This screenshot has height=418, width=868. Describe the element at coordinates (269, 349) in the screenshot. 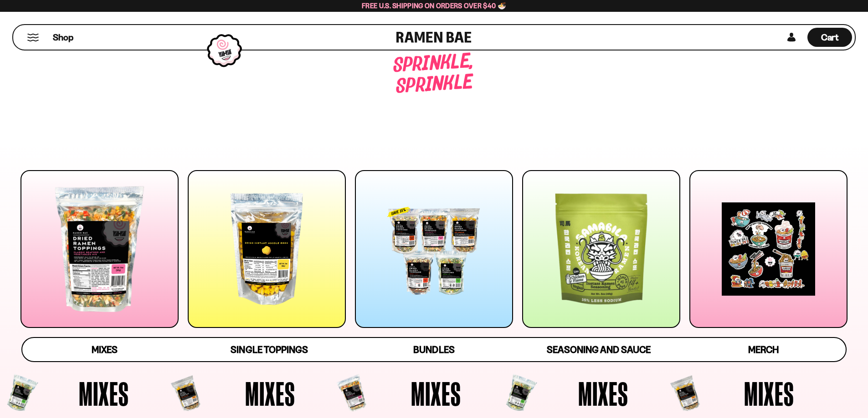

I see `a: Single Toppings` at that location.